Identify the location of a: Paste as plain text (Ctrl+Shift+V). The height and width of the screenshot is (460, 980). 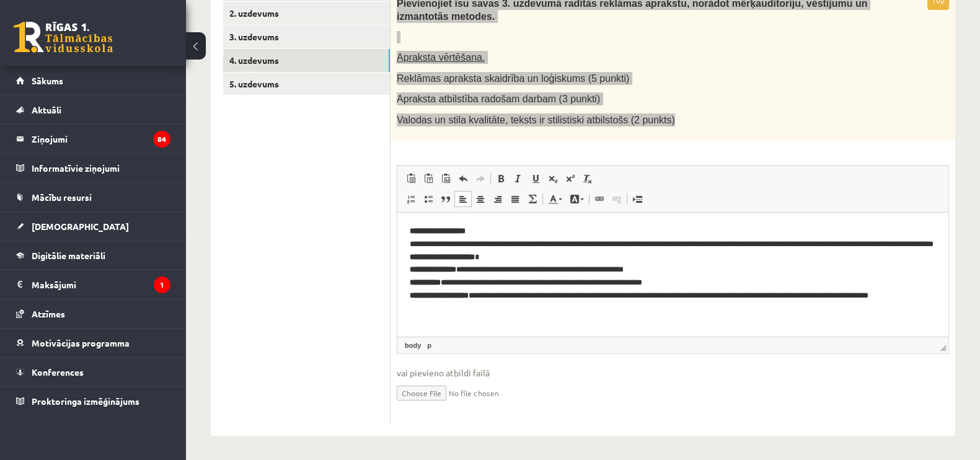
(428, 178).